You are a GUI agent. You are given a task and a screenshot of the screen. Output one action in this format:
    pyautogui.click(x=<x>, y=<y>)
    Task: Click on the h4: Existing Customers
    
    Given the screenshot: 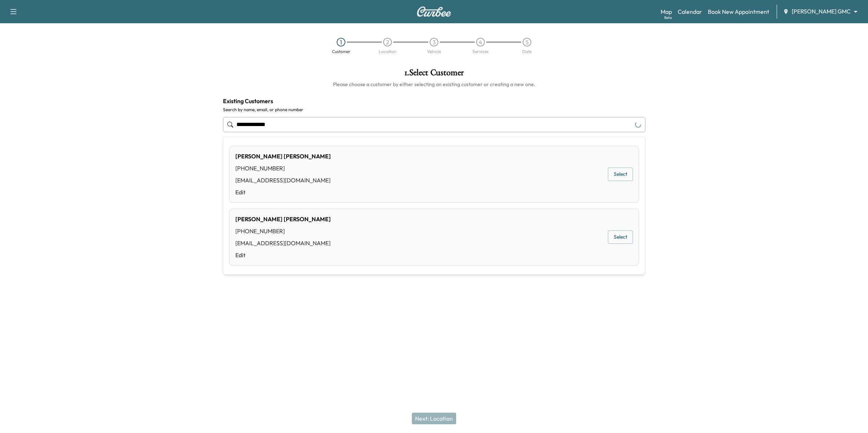 What is the action you would take?
    pyautogui.click(x=434, y=101)
    